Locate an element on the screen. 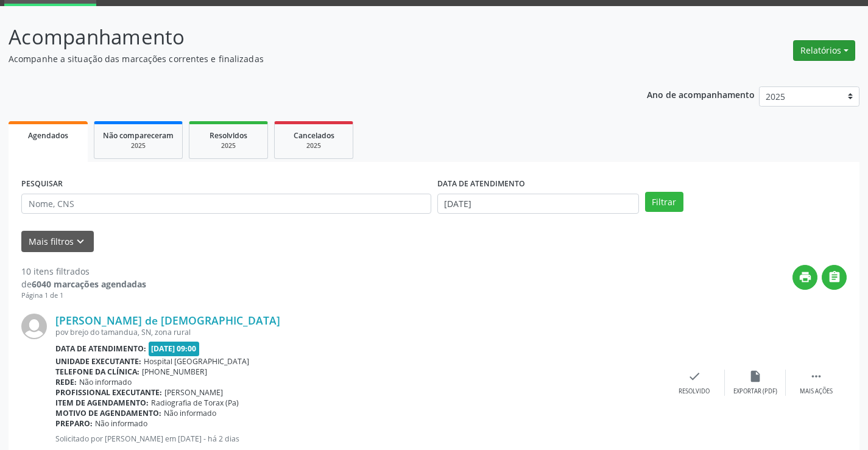 The image size is (868, 450). b: Profissional executante: is located at coordinates (108, 392).